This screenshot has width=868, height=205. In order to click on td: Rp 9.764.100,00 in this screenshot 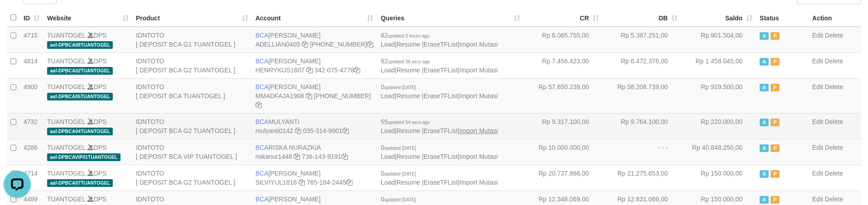, I will do `click(642, 126)`.